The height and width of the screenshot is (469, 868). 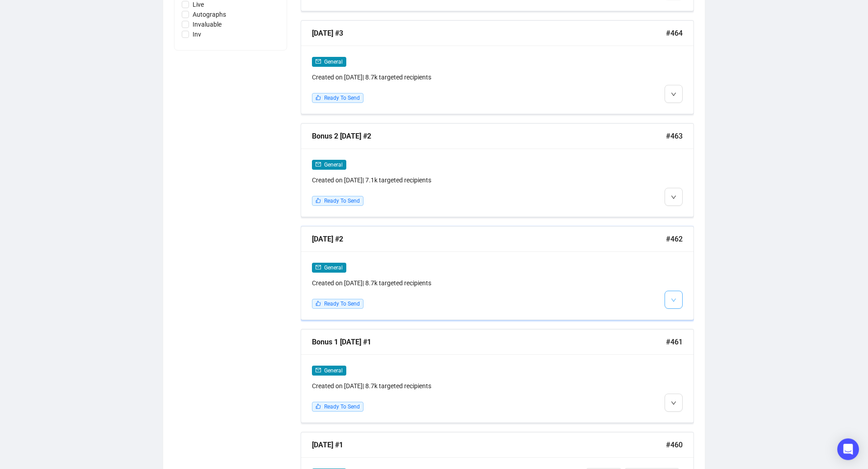 I want to click on span: #463, so click(x=674, y=136).